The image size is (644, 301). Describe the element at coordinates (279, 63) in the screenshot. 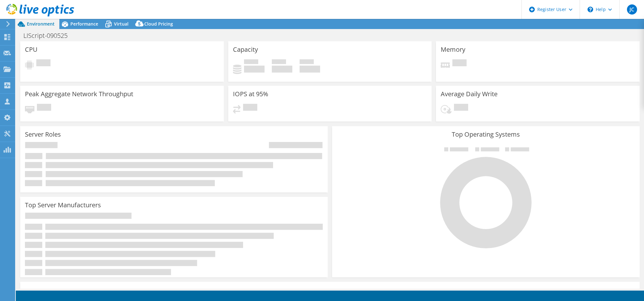

I see `span: Free` at that location.